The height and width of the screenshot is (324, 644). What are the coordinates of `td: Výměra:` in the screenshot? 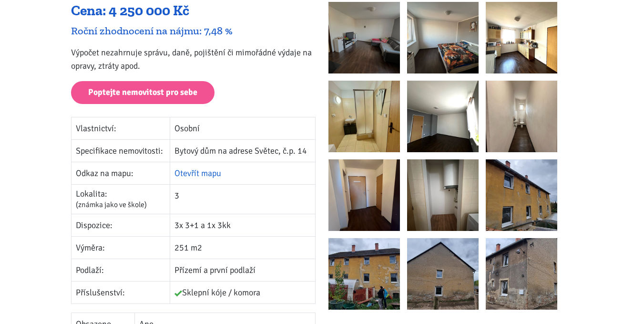 It's located at (121, 248).